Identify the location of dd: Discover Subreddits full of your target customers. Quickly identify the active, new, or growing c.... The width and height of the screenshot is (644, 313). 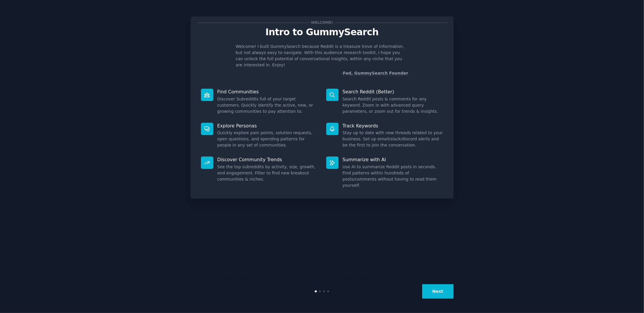
(268, 105).